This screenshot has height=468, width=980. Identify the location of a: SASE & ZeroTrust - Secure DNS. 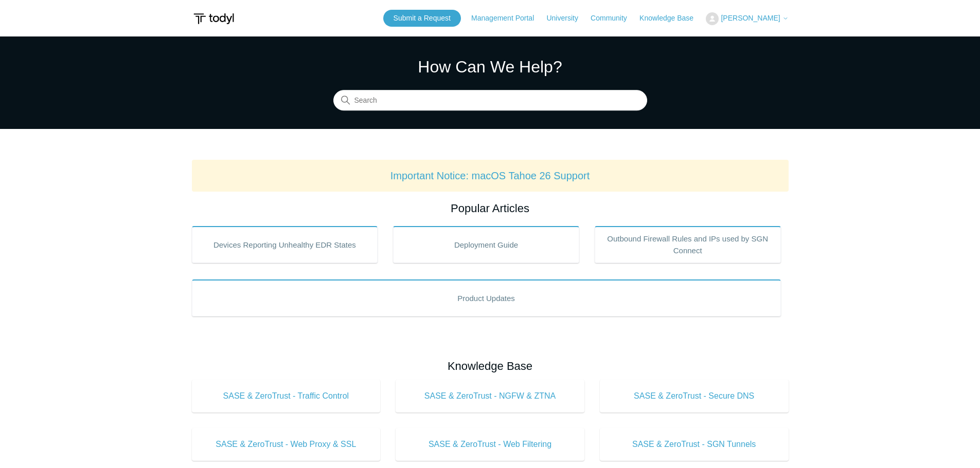
(694, 397).